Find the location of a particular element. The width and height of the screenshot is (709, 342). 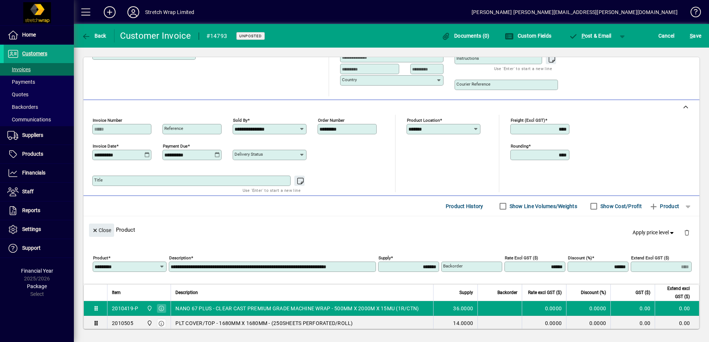

span: PLT COVER/TOP - 1680MM X 1680MM - (250SHEETS PERFORATED/ROLL) is located at coordinates (264, 324).